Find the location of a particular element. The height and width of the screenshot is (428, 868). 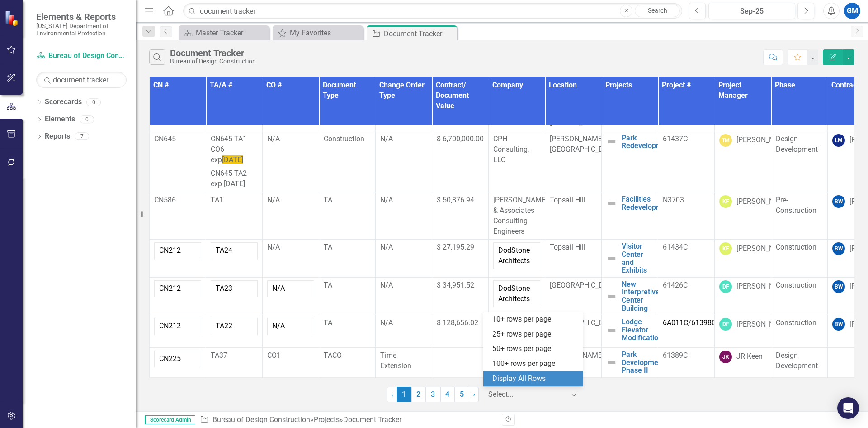

span: N/A is located at coordinates (387, 322).